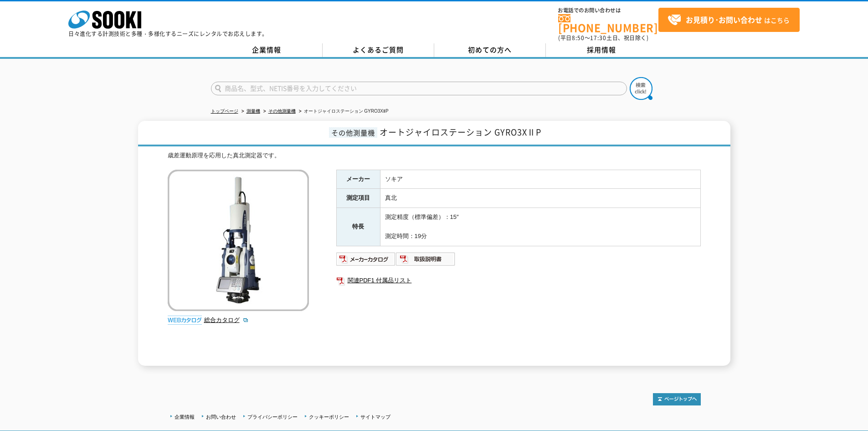 Image resolution: width=868 pixels, height=431 pixels. Describe the element at coordinates (602, 50) in the screenshot. I see `a: 採用情報` at that location.